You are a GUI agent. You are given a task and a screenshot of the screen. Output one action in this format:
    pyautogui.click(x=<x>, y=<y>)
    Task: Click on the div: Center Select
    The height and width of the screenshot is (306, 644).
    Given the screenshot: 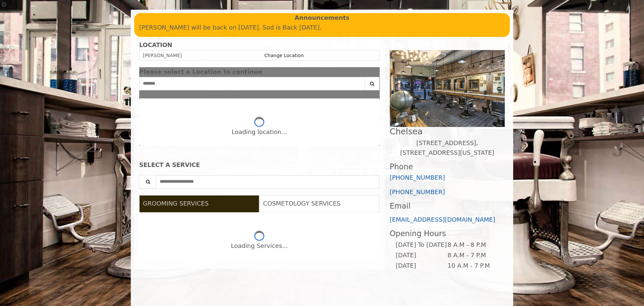 What is the action you would take?
    pyautogui.click(x=260, y=85)
    